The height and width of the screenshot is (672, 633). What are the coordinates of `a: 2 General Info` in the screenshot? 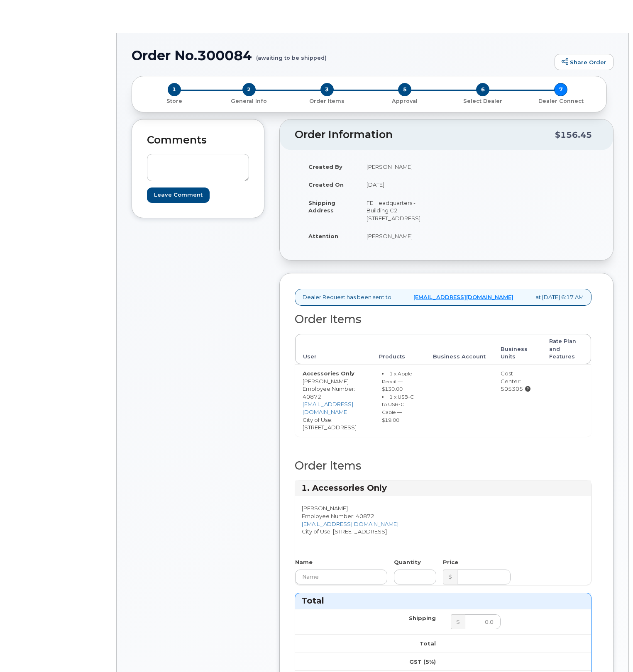 It's located at (249, 100).